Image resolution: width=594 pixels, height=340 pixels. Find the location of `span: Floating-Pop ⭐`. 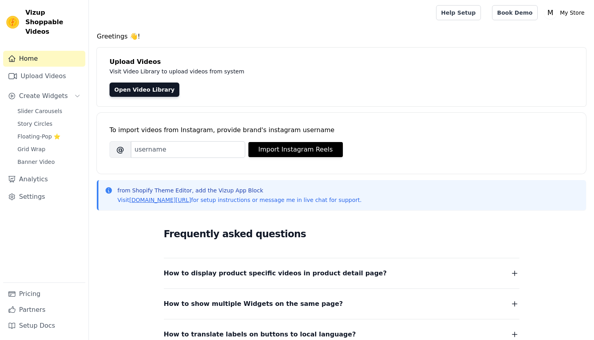

span: Floating-Pop ⭐ is located at coordinates (39, 136).